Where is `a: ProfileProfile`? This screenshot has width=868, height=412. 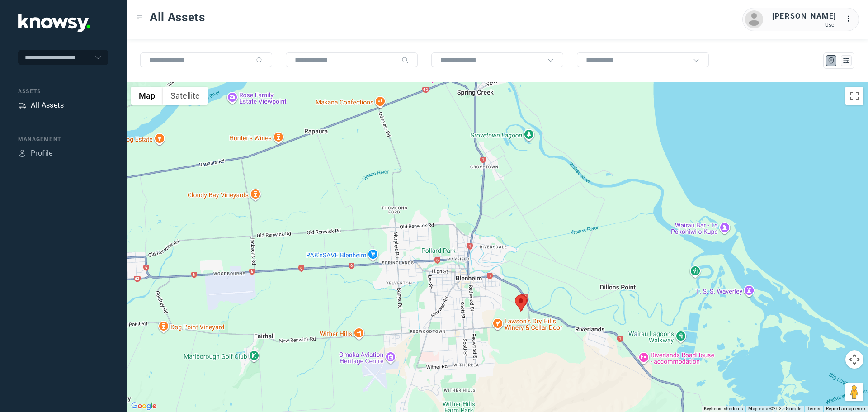
a: ProfileProfile is located at coordinates (35, 153).